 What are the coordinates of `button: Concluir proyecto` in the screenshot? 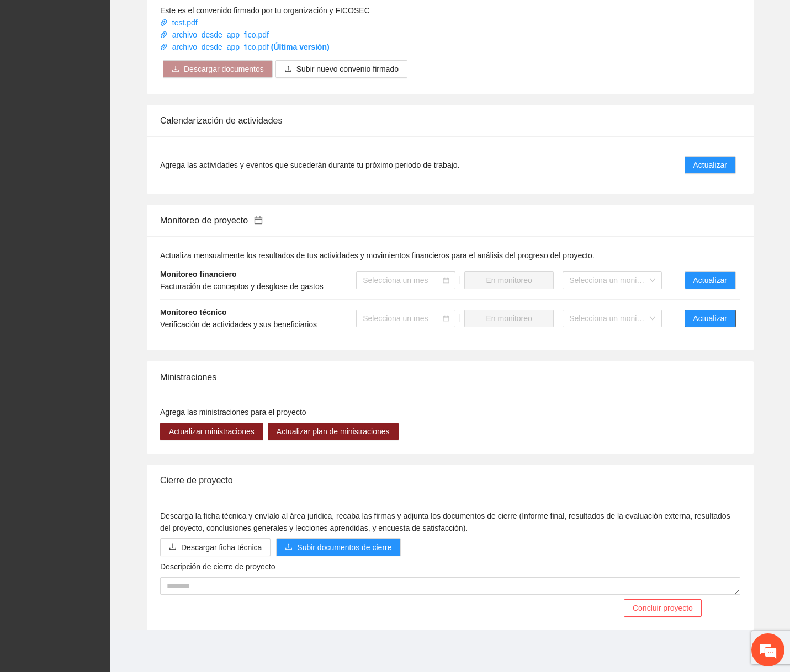 It's located at (663, 608).